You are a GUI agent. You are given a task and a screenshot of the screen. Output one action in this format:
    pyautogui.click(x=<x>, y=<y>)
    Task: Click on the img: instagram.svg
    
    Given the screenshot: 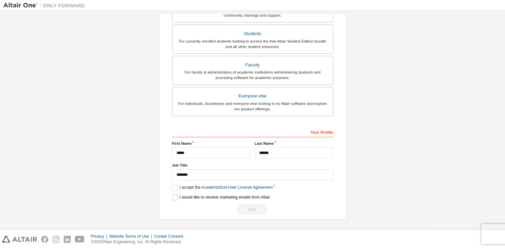 What is the action you would take?
    pyautogui.click(x=56, y=239)
    